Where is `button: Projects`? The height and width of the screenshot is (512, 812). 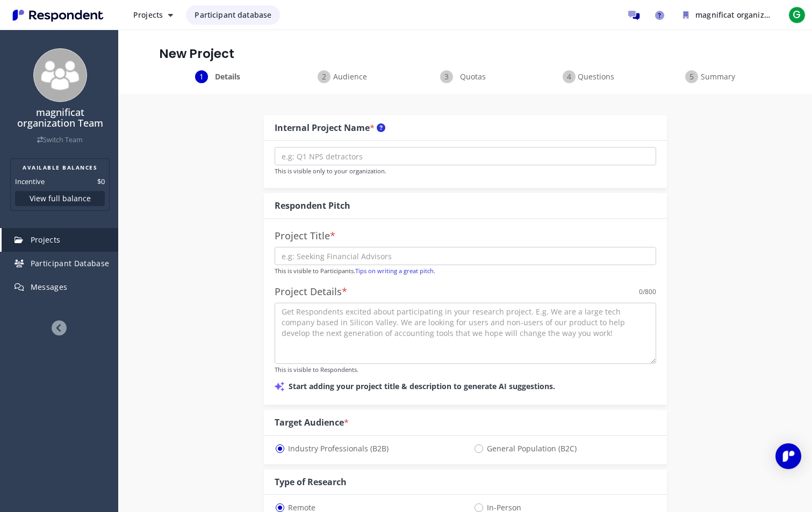 button: Projects is located at coordinates (153, 15).